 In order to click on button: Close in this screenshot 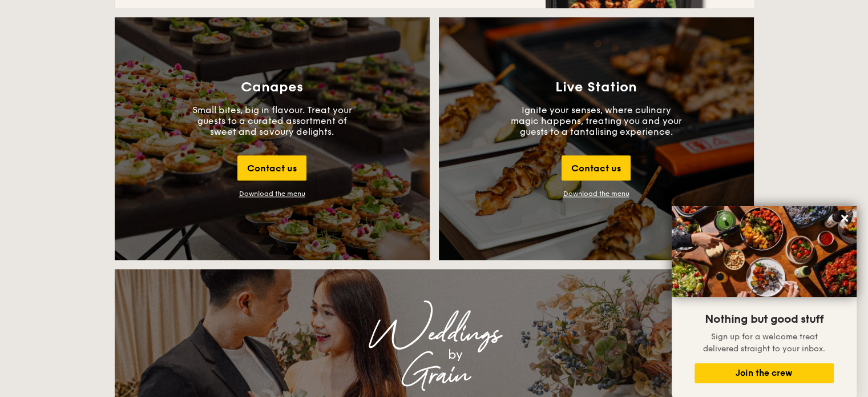, I will do `click(845, 219)`.